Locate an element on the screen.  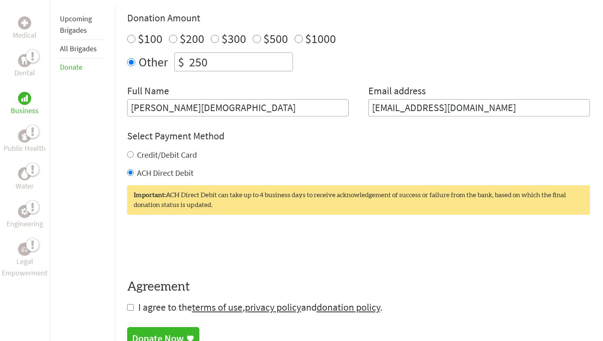
div: ACH Direct Debit can take up to 4 business days to receive acknowledgement of success or failure ... is located at coordinates (358, 200).